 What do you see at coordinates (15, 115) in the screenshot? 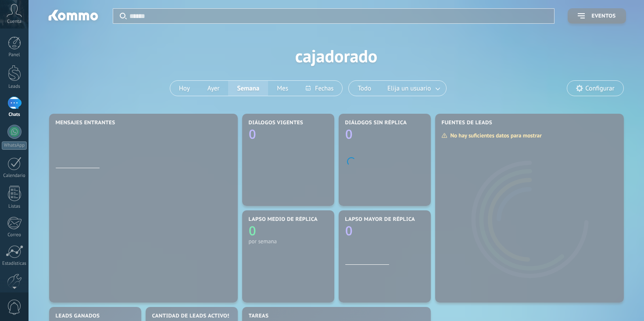
I see `div: Chats` at bounding box center [15, 115].